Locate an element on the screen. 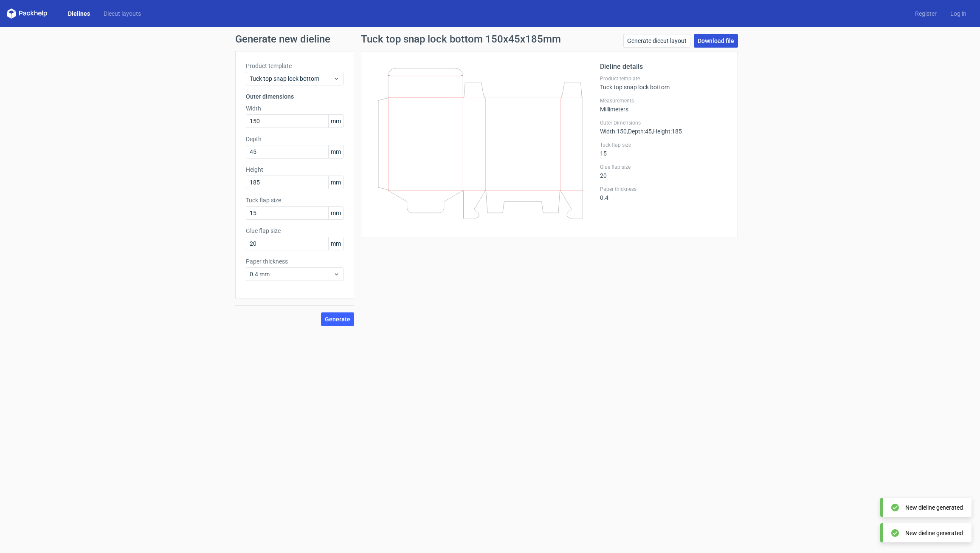 The width and height of the screenshot is (980, 553). span: 0.4 mm is located at coordinates (291, 274).